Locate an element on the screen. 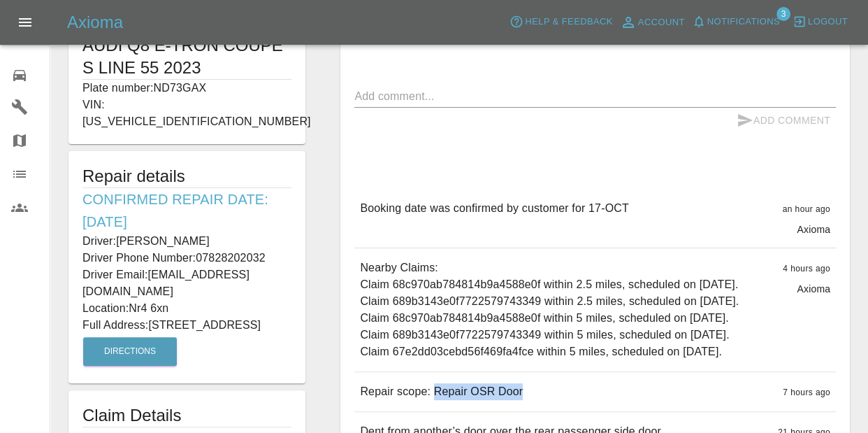  p: Booking date was confirmed by customer for 17-OCT is located at coordinates (494, 209).